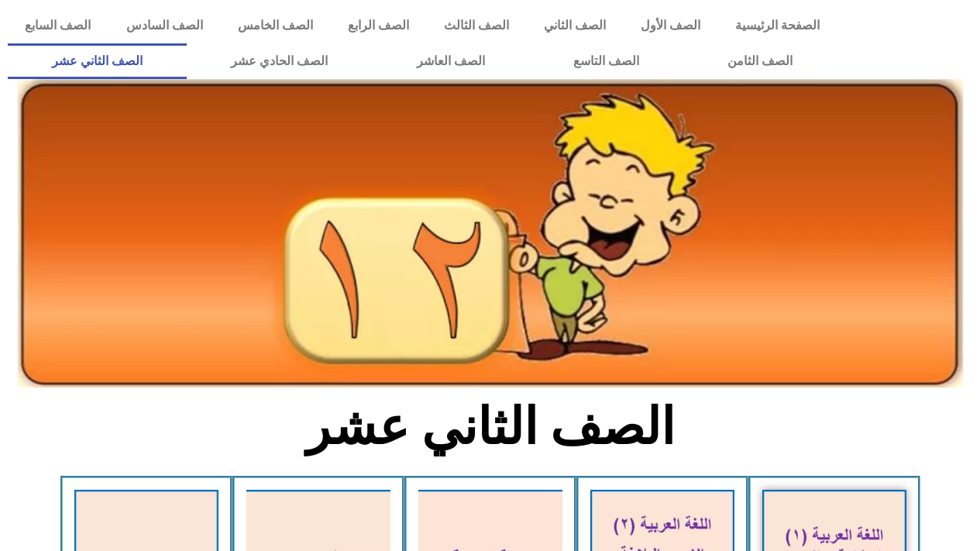  I want to click on a: الصف الحادي عشر, so click(279, 61).